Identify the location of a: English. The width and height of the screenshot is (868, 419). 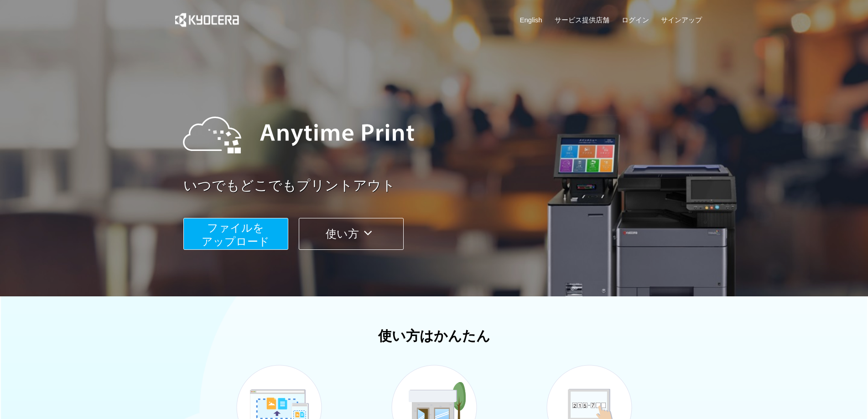
(531, 20).